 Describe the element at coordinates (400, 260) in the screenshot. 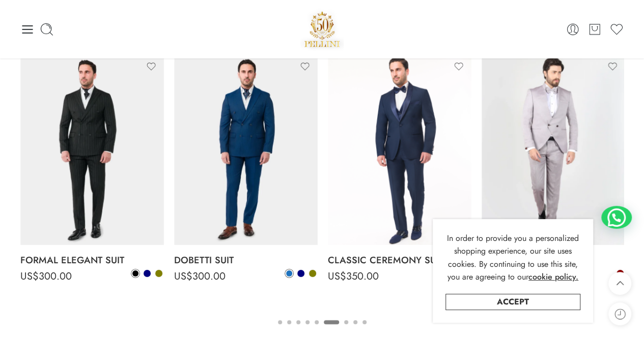

I see `a: CLASSIC CEREMONY SUIT` at that location.